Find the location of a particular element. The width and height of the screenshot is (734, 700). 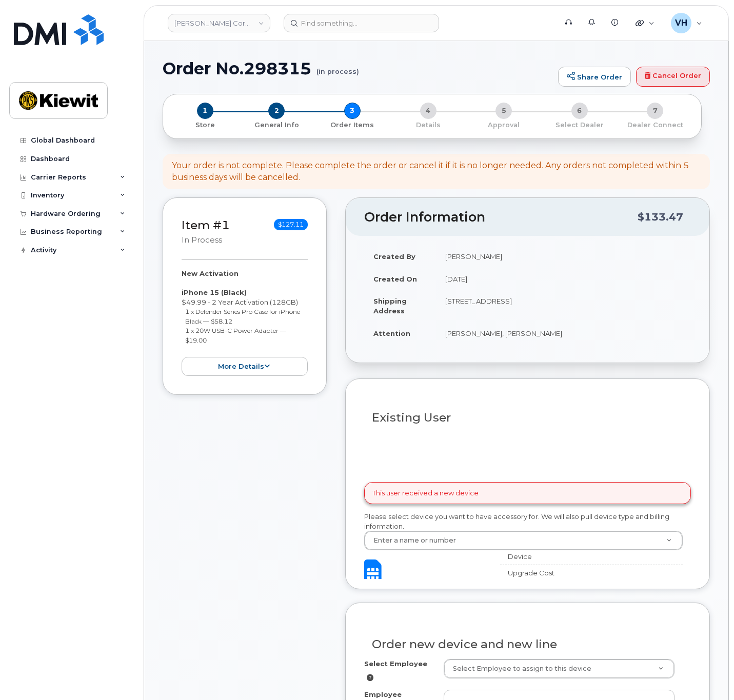

strong: Shipping Address is located at coordinates (390, 305).